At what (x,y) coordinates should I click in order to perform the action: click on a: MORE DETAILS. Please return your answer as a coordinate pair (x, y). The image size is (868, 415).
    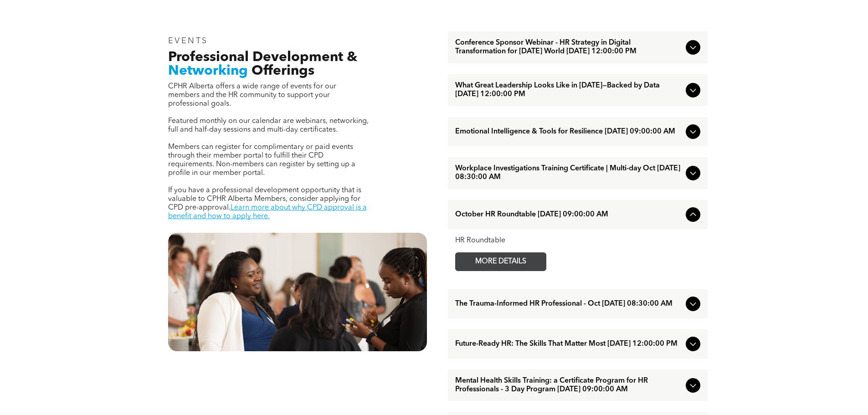
    Looking at the image, I should click on (501, 262).